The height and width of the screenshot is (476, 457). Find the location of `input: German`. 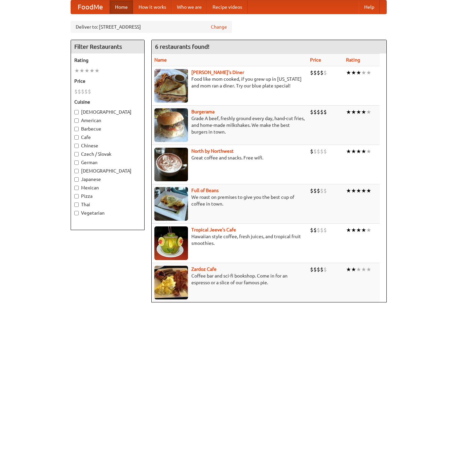

input: German is located at coordinates (76, 162).